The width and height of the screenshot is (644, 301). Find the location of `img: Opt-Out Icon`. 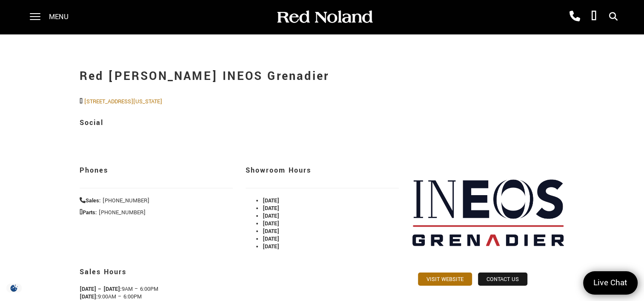

img: Opt-Out Icon is located at coordinates (14, 287).